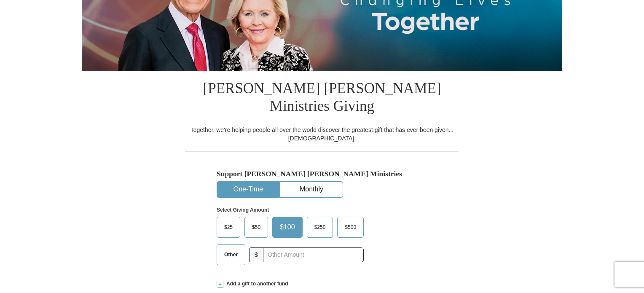 Image resolution: width=644 pixels, height=293 pixels. I want to click on span: Add a gift to another fund, so click(256, 284).